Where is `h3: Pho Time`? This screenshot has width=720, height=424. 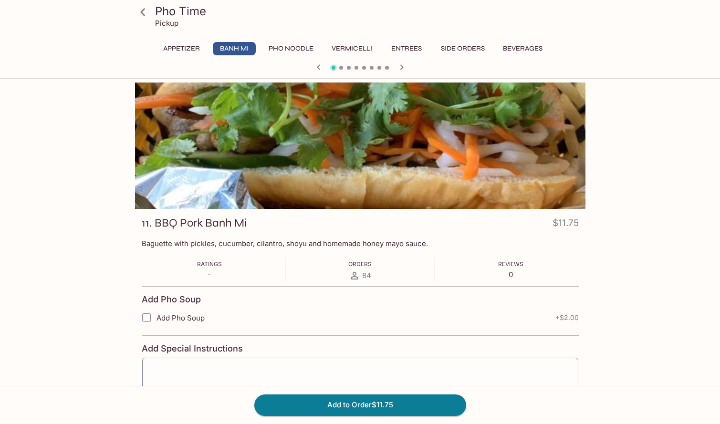
h3: Pho Time is located at coordinates (368, 11).